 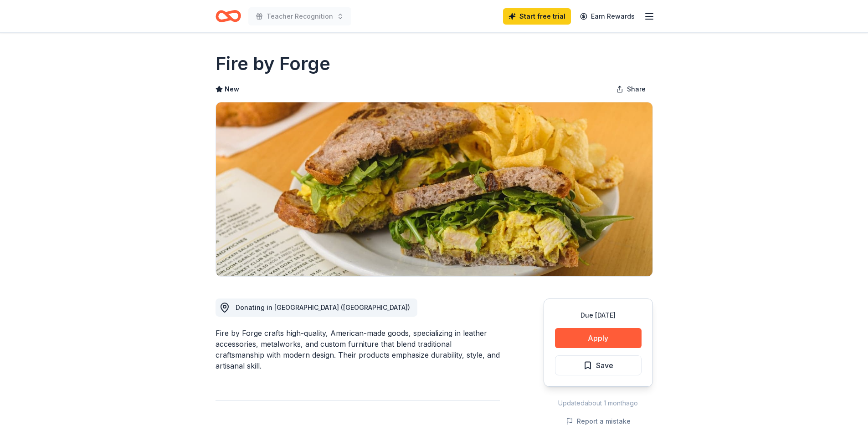 What do you see at coordinates (300, 16) in the screenshot?
I see `span: Teacher Recognition` at bounding box center [300, 16].